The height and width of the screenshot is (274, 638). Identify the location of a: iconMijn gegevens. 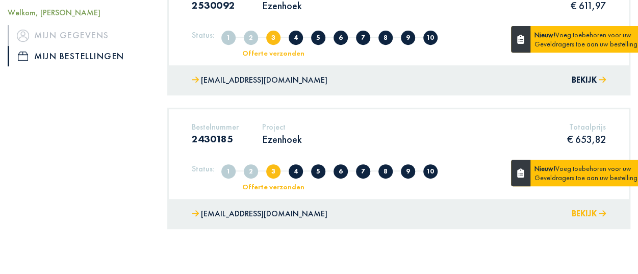
(80, 35).